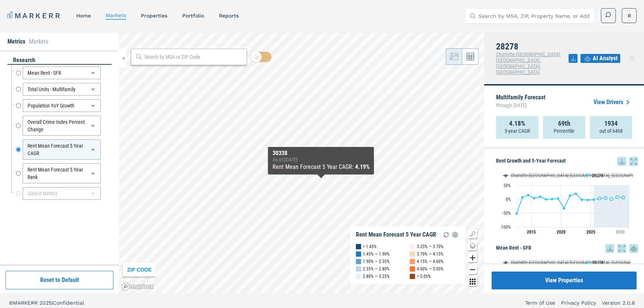 This screenshot has height=308, width=644. What do you see at coordinates (16, 41) in the screenshot?
I see `li: Metrics` at bounding box center [16, 41].